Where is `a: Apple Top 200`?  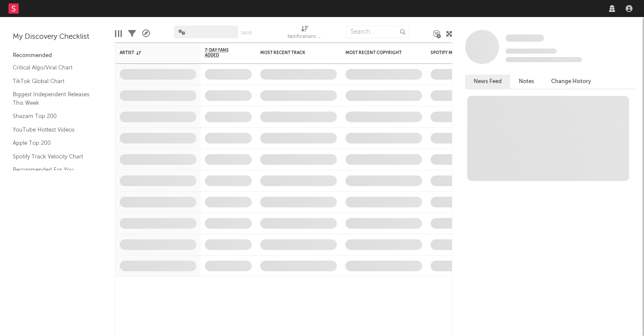 a: Apple Top 200 is located at coordinates (53, 143).